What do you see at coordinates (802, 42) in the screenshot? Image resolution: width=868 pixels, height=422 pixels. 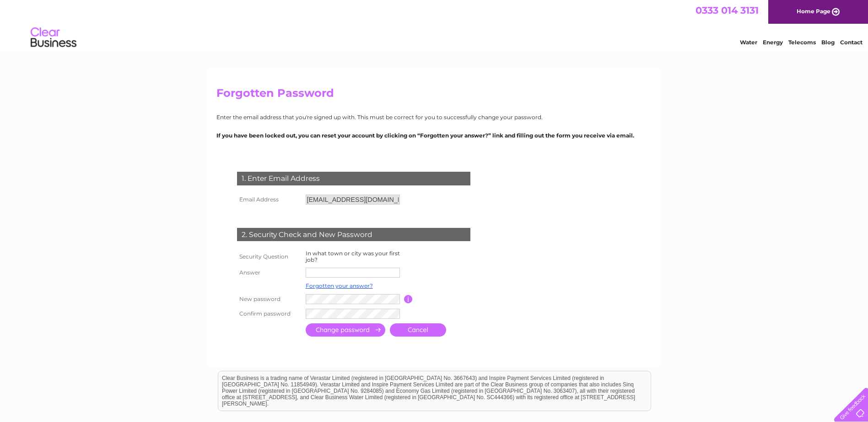 I see `a: Telecoms` at bounding box center [802, 42].